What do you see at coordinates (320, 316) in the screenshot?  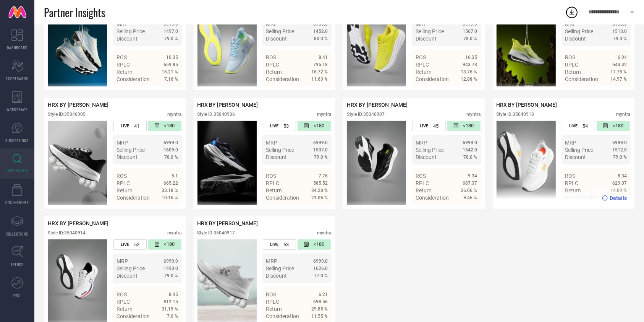 I see `span: 11.55 %` at bounding box center [320, 316].